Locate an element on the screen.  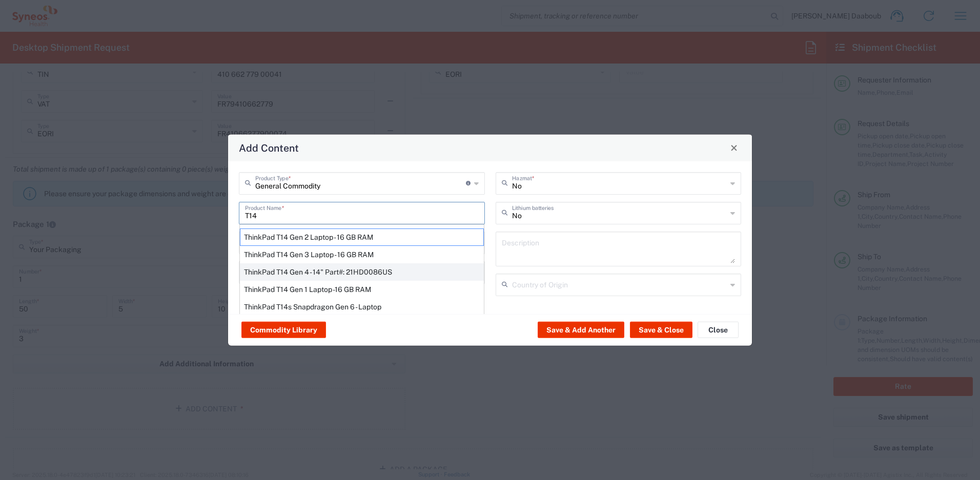
div: ThinkPad T14 Gen 1 Laptop -16 GB RAM is located at coordinates (361, 289).